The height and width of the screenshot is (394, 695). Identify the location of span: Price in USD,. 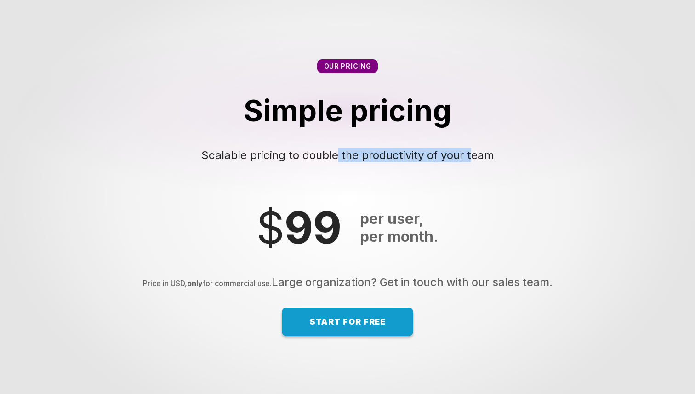
(165, 283).